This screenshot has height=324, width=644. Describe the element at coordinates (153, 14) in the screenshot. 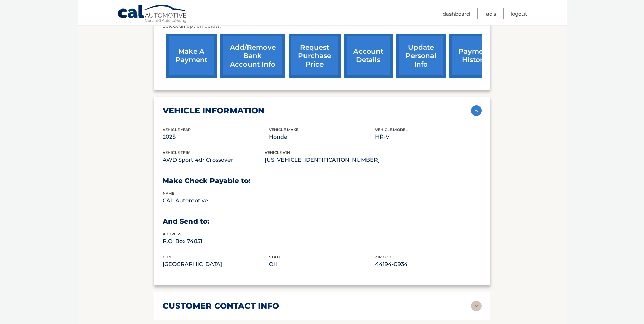

I see `a: Cal Automotive` at that location.